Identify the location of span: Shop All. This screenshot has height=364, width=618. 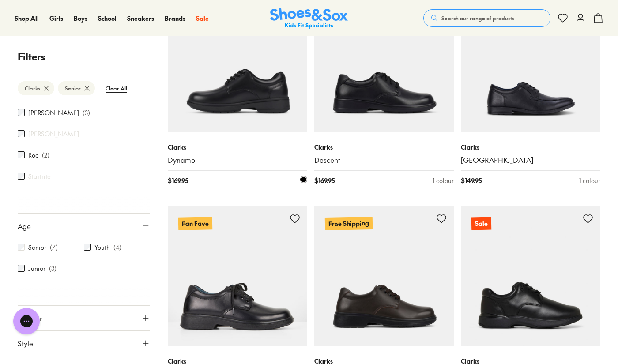
(27, 18).